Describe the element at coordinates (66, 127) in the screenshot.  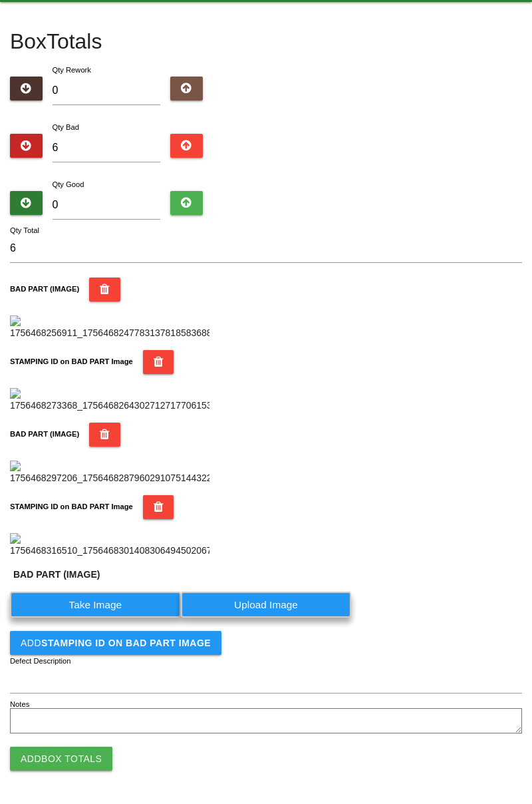
I see `label: Qty Bad` at that location.